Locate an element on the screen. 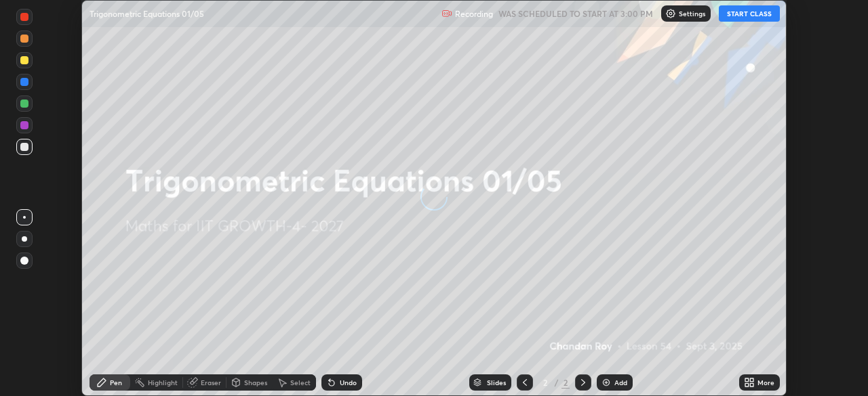 The image size is (868, 396). h5: WAS SCHEDULED TO START AT 3:00 PM is located at coordinates (576, 14).